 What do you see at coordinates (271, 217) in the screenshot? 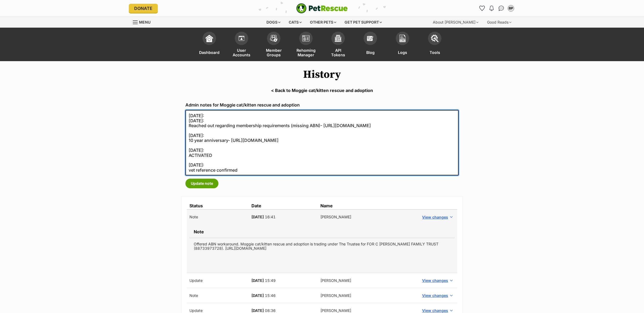
I see `span: 16:41` at bounding box center [271, 217].